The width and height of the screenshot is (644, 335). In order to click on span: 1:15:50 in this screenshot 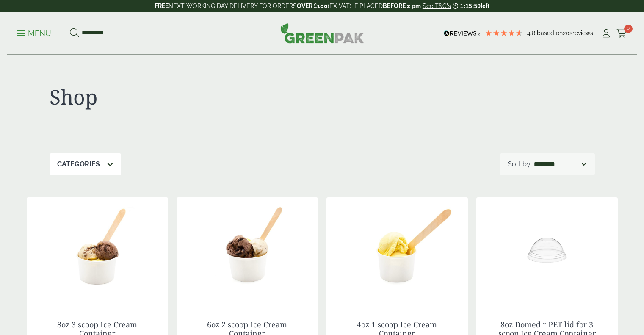, I will do `click(471, 6)`.